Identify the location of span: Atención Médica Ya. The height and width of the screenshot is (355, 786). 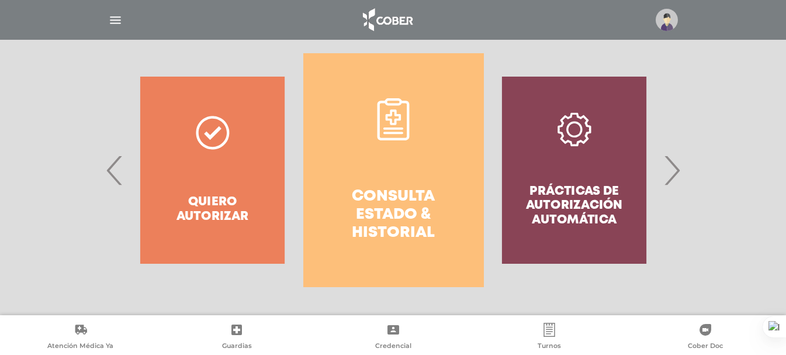
(80, 347).